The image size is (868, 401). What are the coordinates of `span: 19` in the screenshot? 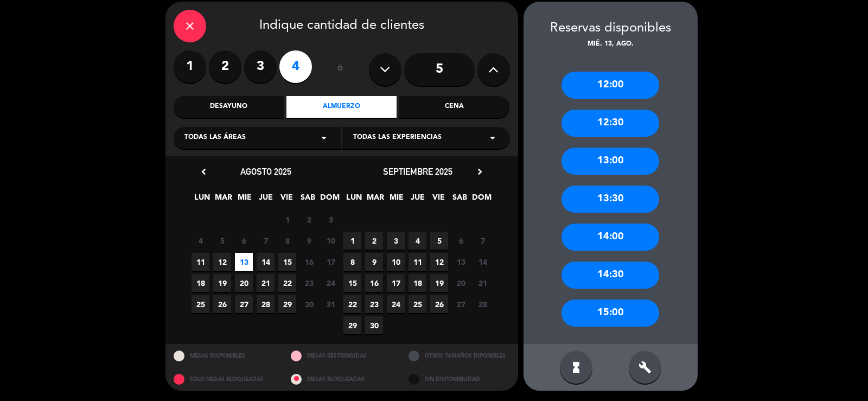 It's located at (222, 283).